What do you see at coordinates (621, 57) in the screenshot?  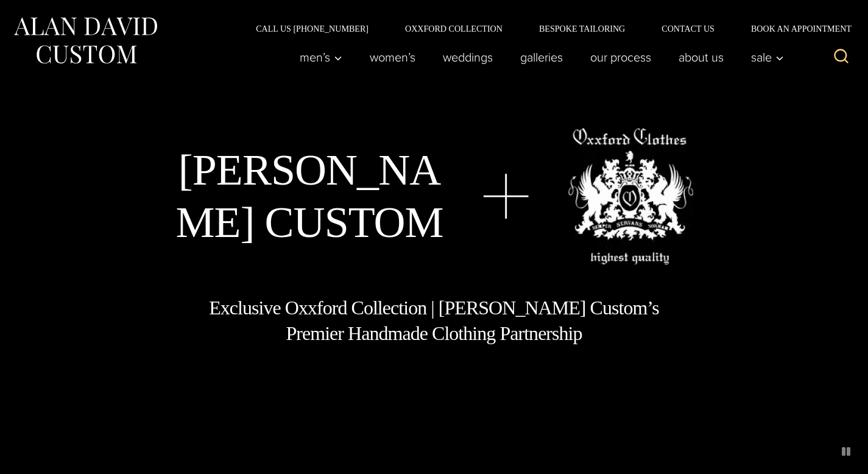 I see `a: Our Process` at bounding box center [621, 57].